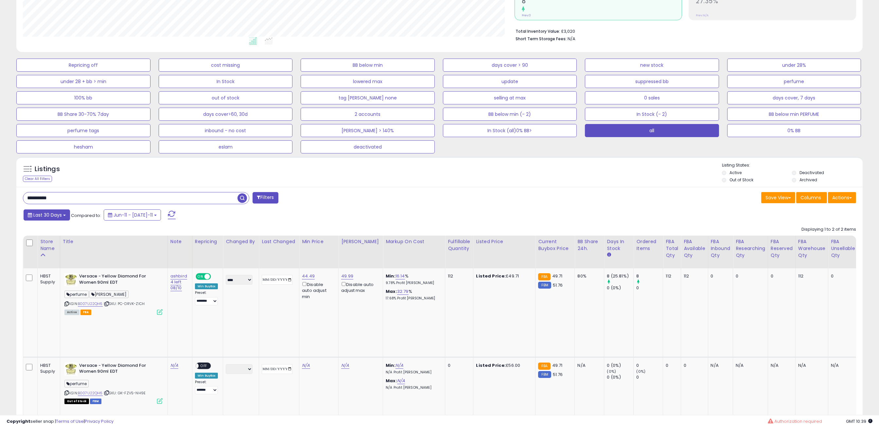 This screenshot has height=428, width=879. I want to click on div: BB Share 24h., so click(589, 245).